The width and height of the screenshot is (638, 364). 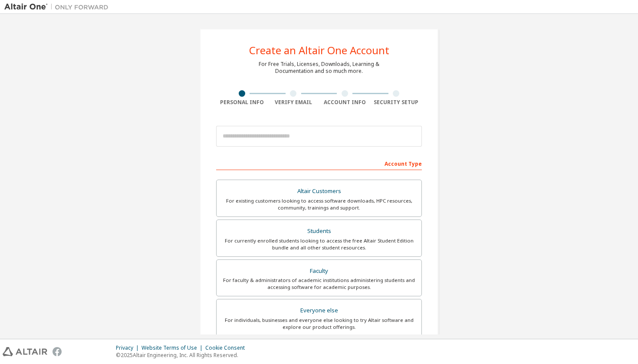 What do you see at coordinates (319, 50) in the screenshot?
I see `div: Create an Altair One Account` at bounding box center [319, 50].